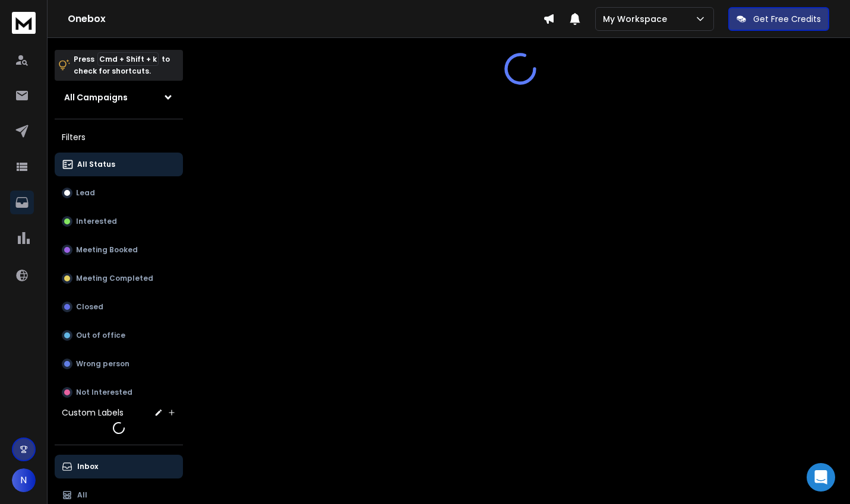  I want to click on img: logo, so click(23, 23).